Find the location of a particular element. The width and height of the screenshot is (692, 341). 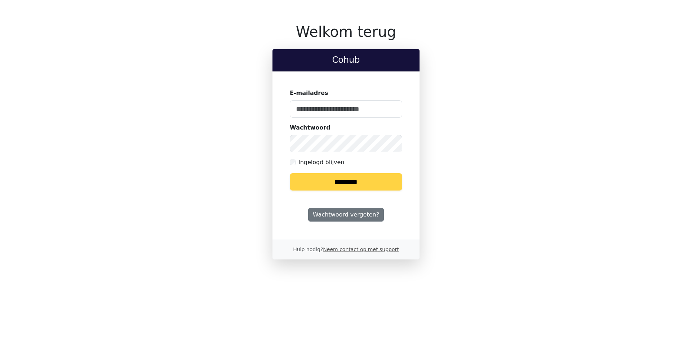

small: Hulp nodig? is located at coordinates (346, 249).